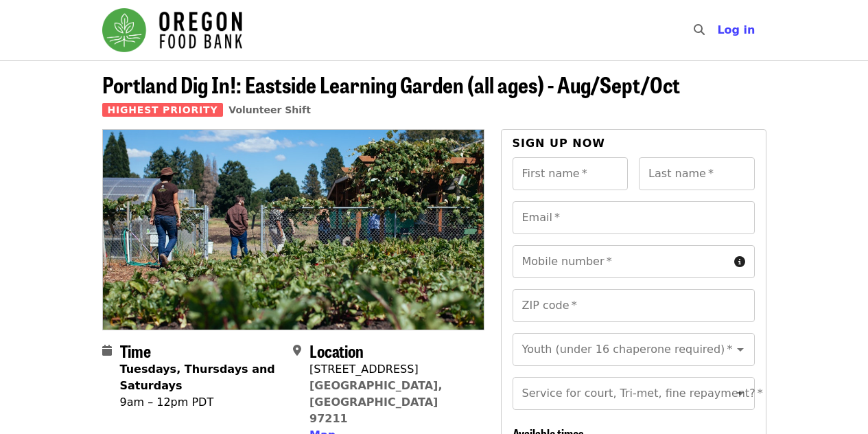 Image resolution: width=868 pixels, height=434 pixels. Describe the element at coordinates (391, 83) in the screenshot. I see `span: Portland Dig In!: Eastside Learning Garden (all ages) - Aug/Sept/Oct` at that location.